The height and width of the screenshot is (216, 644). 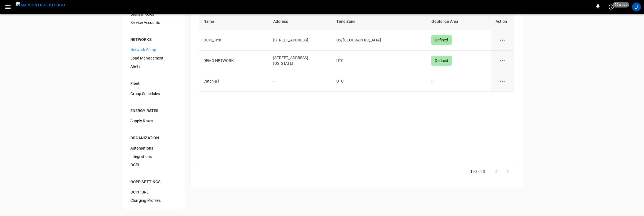 I want to click on div: Charging Profiles, so click(x=153, y=201).